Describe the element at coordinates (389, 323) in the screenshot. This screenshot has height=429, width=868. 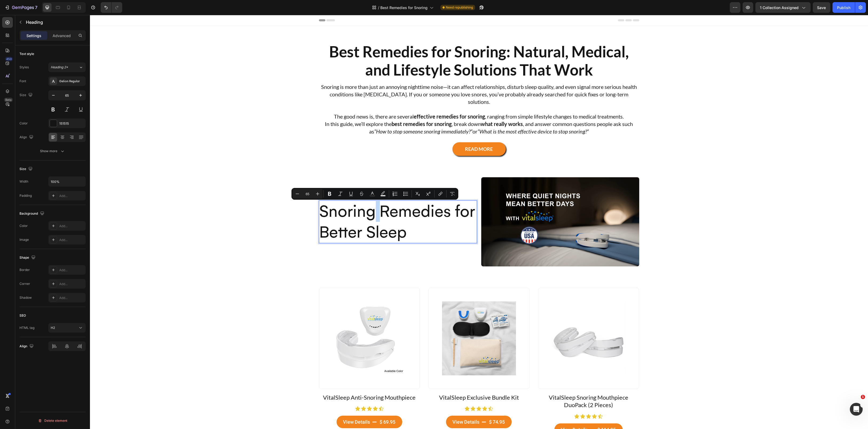
I see `a: VitalSleep Exclusive Bundle Kit` at that location.